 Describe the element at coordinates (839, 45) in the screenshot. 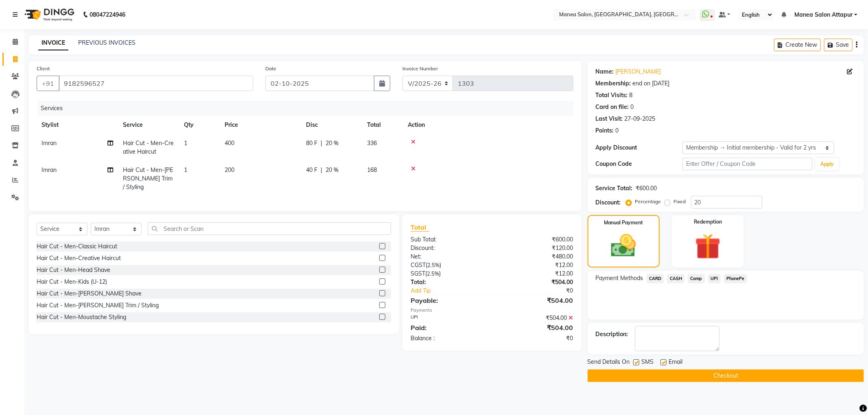

I see `button: Save` at that location.